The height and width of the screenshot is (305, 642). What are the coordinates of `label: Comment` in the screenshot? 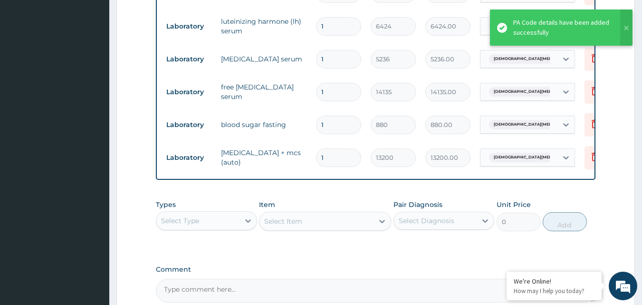 It's located at (376, 269).